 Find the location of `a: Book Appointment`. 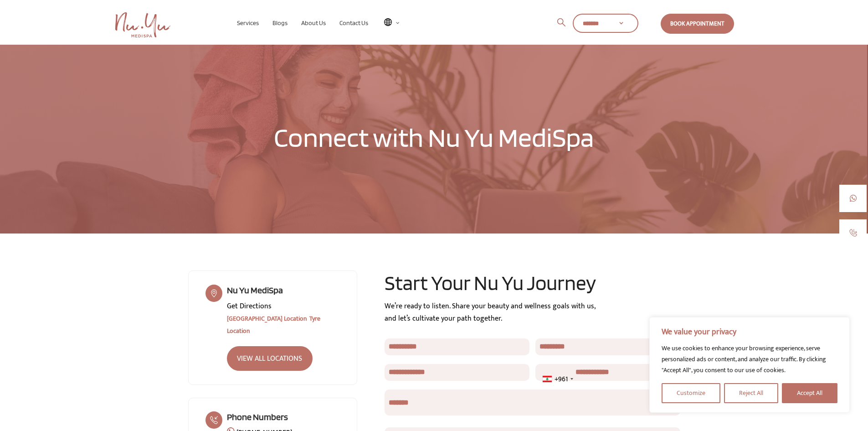

a: Book Appointment is located at coordinates (697, 24).